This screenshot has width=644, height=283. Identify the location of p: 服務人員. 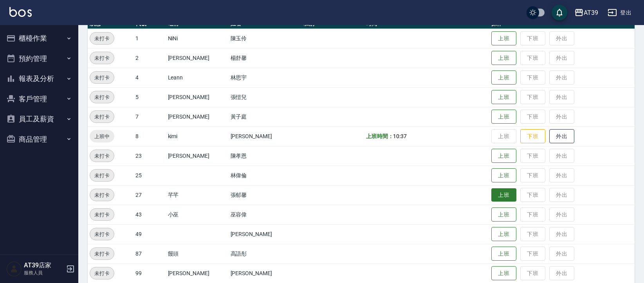
(44, 273).